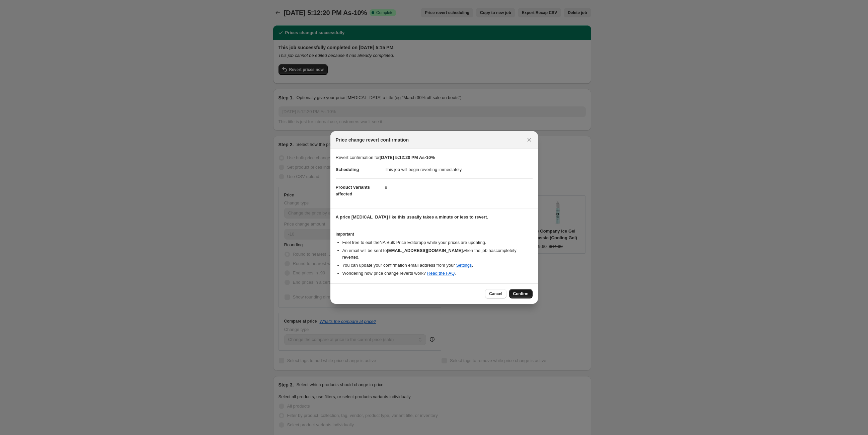 This screenshot has width=868, height=435. What do you see at coordinates (434, 158) in the screenshot?
I see `p: Revert confirmation for` at bounding box center [434, 158].